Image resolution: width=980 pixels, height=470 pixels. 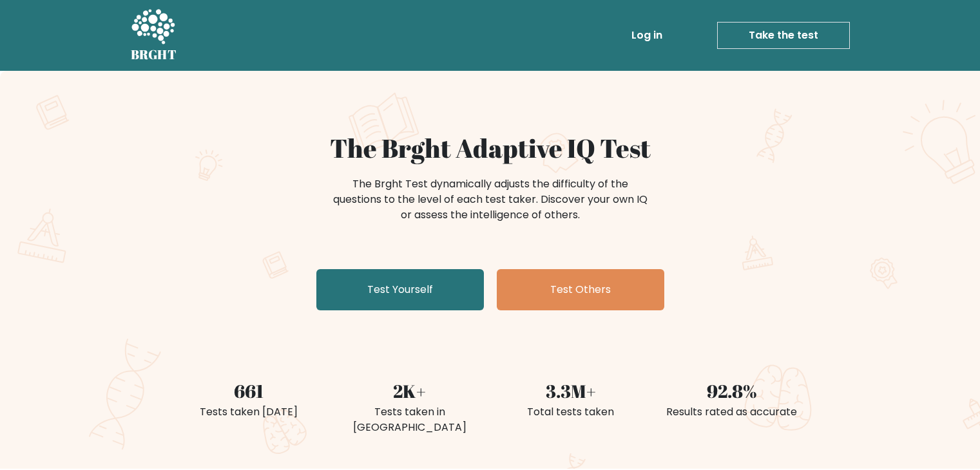 I want to click on div: 661, so click(x=248, y=391).